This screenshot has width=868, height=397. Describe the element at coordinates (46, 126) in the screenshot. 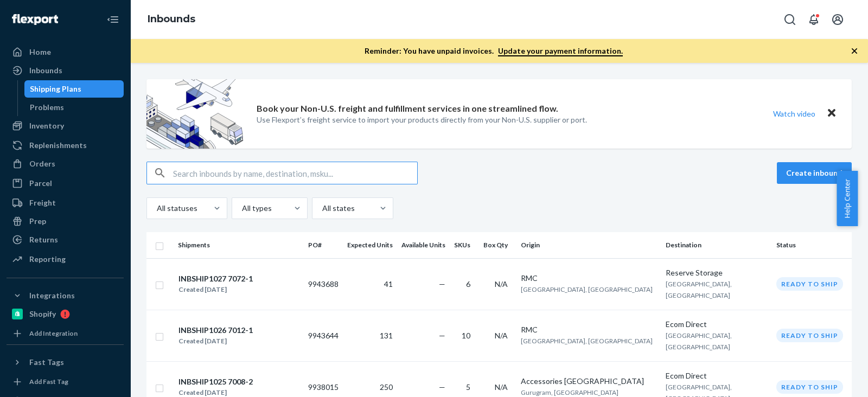

I see `div: Inventory` at that location.